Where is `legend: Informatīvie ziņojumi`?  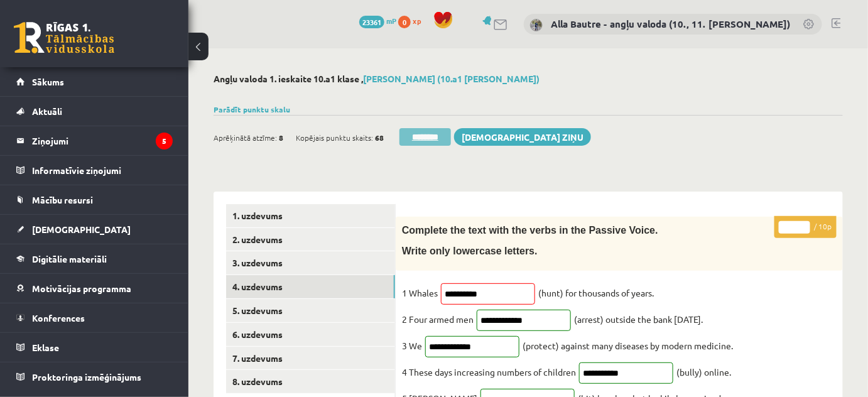
legend: Informatīvie ziņojumi is located at coordinates (102, 170).